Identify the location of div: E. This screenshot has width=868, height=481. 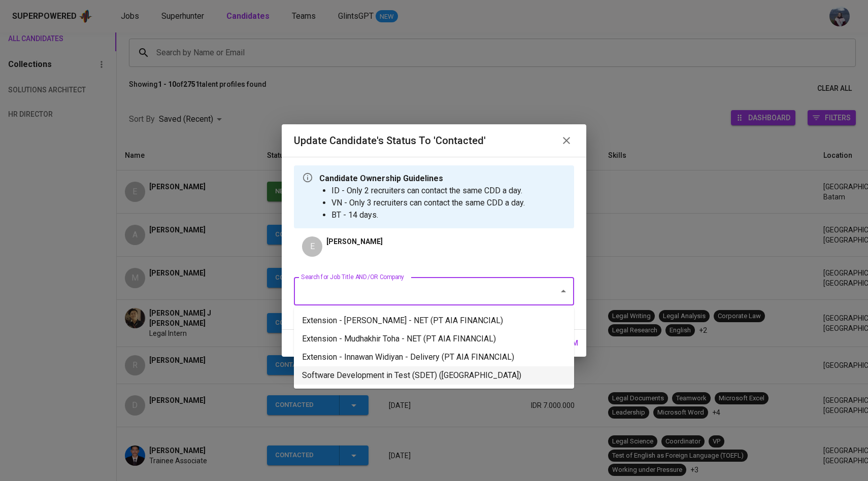
(312, 247).